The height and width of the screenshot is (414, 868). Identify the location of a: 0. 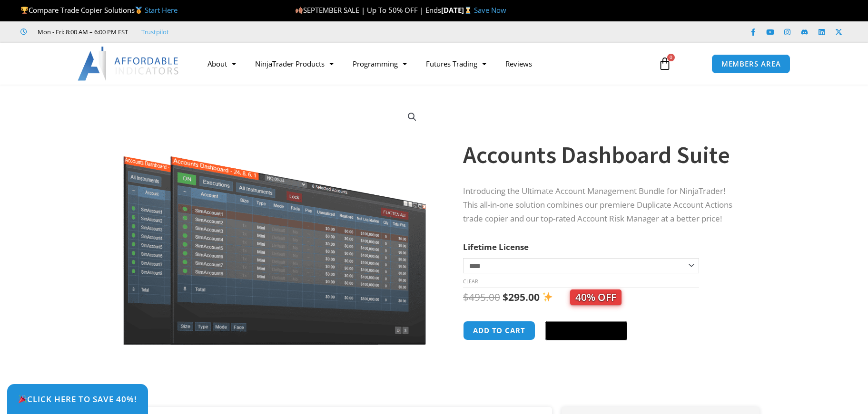
(665, 63).